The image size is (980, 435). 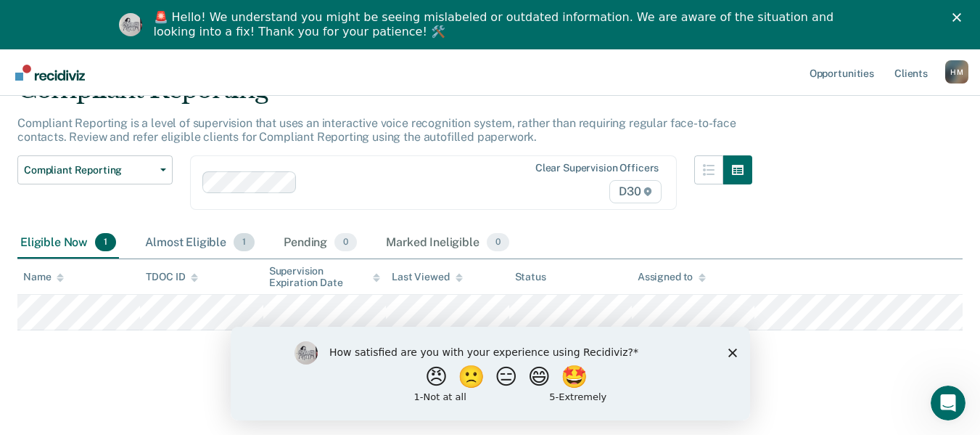 I want to click on div: Eligible Now1, so click(x=68, y=243).